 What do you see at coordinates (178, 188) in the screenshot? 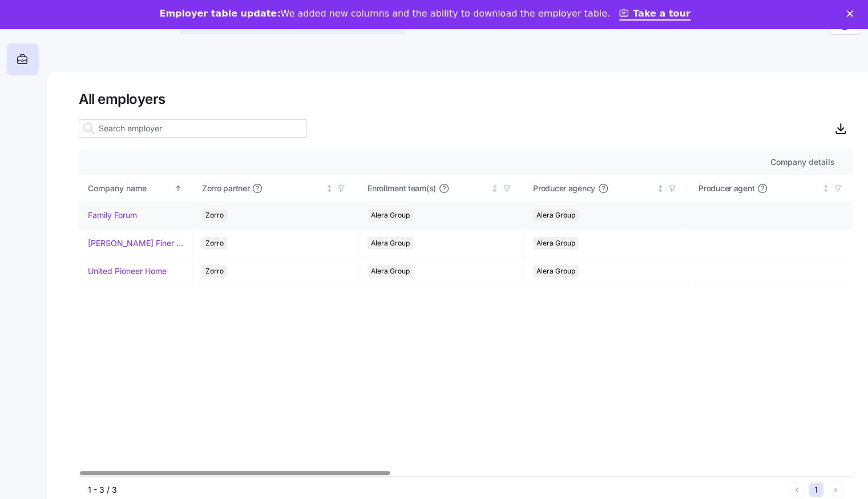
I see `div: Sorted ascending` at bounding box center [178, 188].